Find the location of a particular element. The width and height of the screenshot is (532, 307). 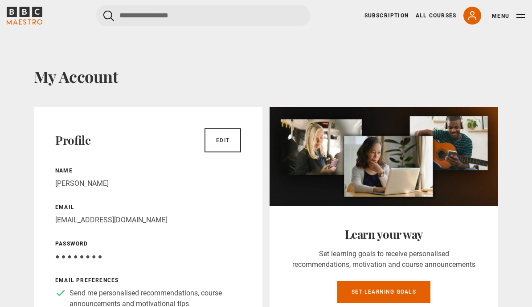

button: Toggle navigation is located at coordinates (509, 16).